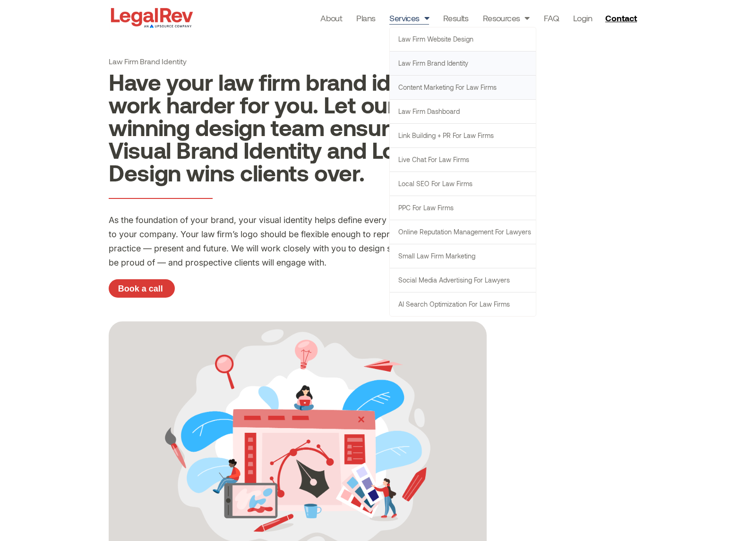  What do you see at coordinates (622, 18) in the screenshot?
I see `a: Contact` at bounding box center [622, 18].